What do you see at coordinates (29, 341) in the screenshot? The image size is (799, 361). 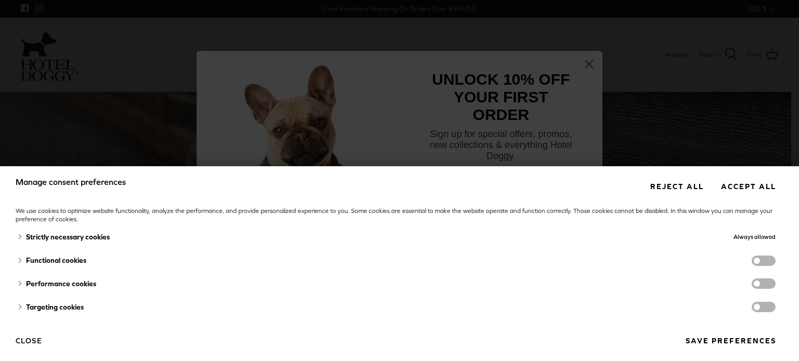 I see `button: Close` at bounding box center [29, 341].